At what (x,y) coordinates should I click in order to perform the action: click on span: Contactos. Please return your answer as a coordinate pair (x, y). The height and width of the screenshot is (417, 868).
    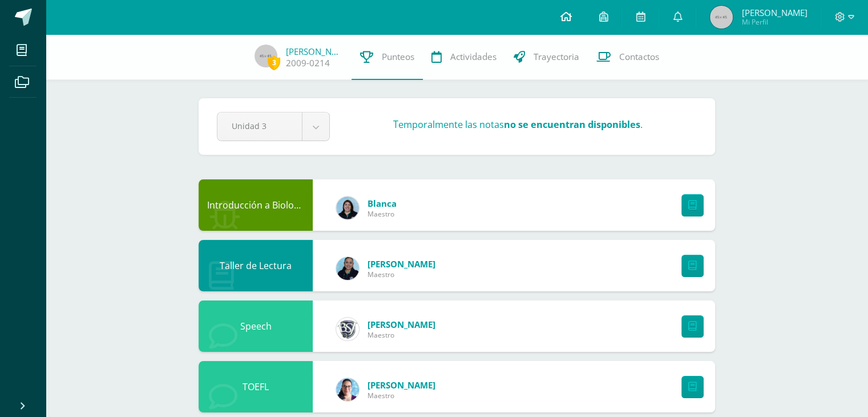
    Looking at the image, I should click on (640, 56).